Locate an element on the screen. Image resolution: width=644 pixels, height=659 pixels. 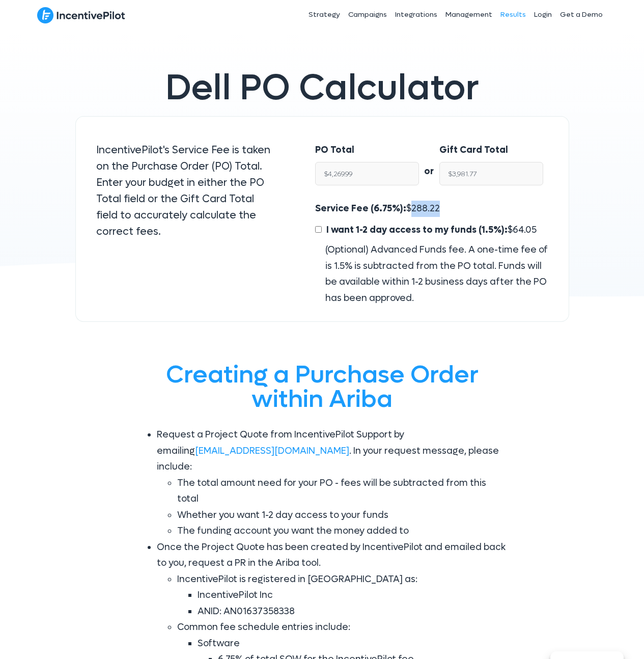
div: (Optional) Advanced Funds fee. A one-time fee of is 1.5% is subtracted from the PO total. Funds w... is located at coordinates (431, 274).